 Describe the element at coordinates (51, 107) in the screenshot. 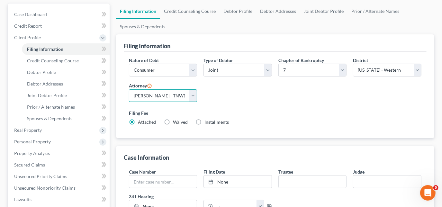

I see `span: Prior / Alternate Names` at that location.